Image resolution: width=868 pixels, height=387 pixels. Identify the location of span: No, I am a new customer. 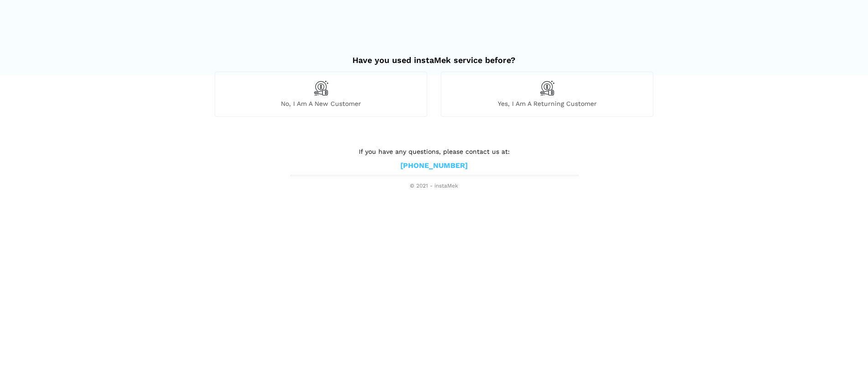
(321, 103).